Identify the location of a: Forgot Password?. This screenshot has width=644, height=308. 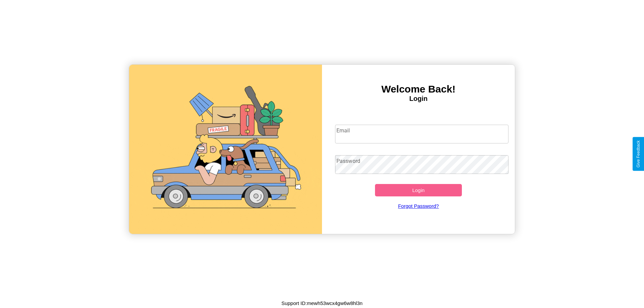
(419, 206).